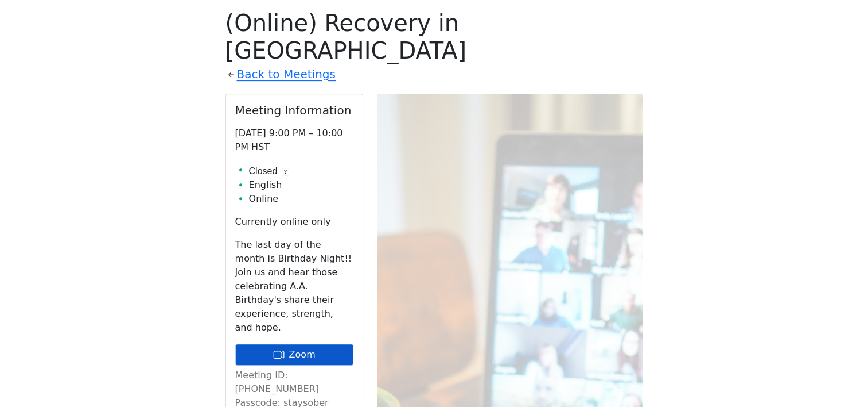 The height and width of the screenshot is (407, 868). What do you see at coordinates (295, 110) in the screenshot?
I see `h2: Meeting Information` at bounding box center [295, 110].